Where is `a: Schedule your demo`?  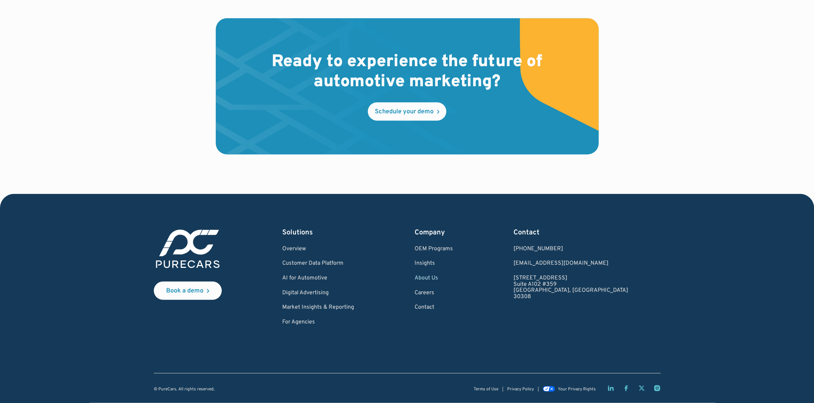 a: Schedule your demo is located at coordinates (407, 112).